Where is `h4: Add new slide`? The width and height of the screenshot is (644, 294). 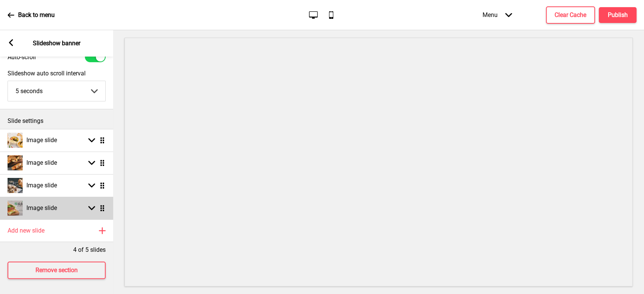 h4: Add new slide is located at coordinates (26, 231).